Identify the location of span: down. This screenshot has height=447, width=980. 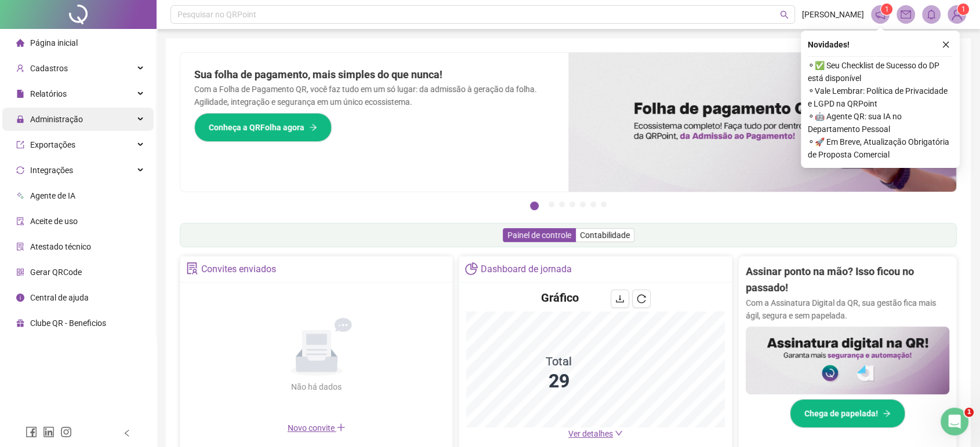
(619, 433).